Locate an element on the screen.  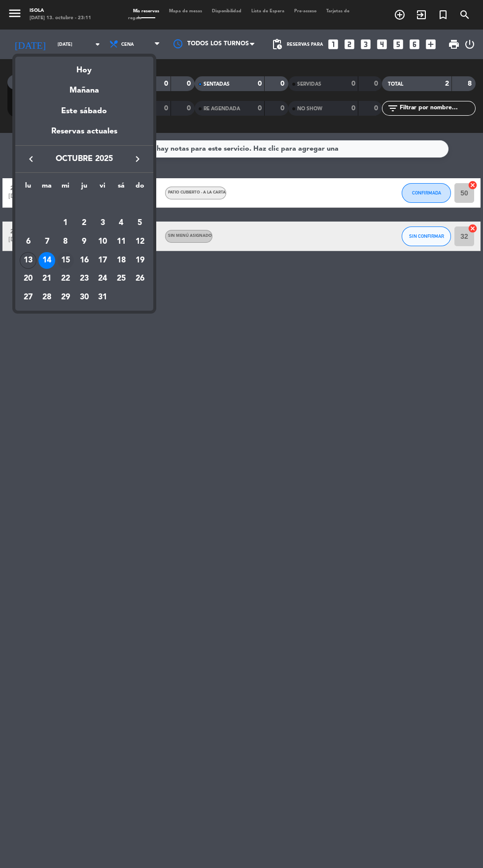
div: 6 is located at coordinates (28, 242).